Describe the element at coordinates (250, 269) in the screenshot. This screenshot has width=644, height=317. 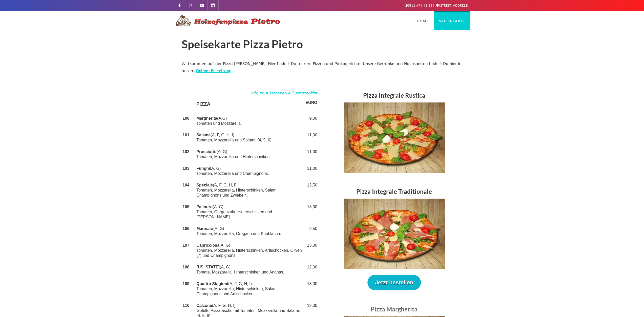
I see `td: (A, G) Tomate, Mozzarella, Hinterschinken und Ananas.` at that location.